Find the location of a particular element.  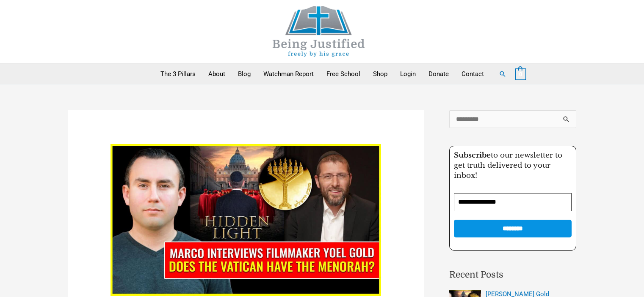

input: Email Address * is located at coordinates (513, 202).